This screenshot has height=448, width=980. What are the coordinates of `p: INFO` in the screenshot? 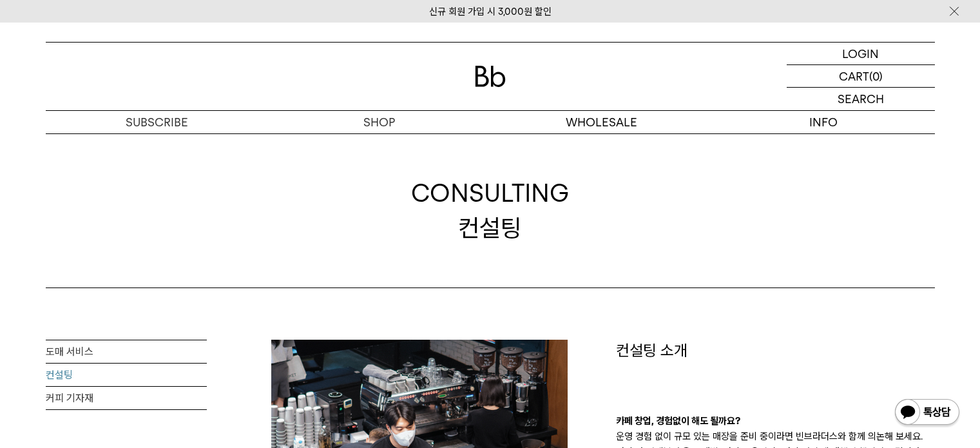 It's located at (824, 122).